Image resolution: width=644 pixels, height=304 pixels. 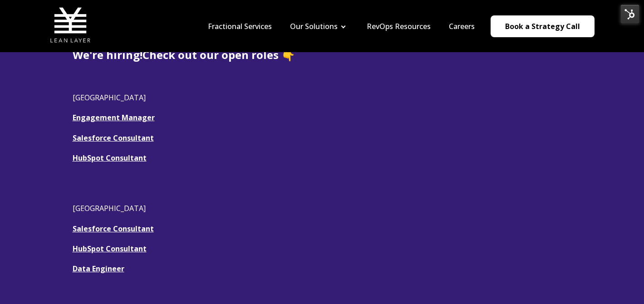 What do you see at coordinates (341, 27) in the screenshot?
I see `div: Navigation Menu` at bounding box center [341, 27].